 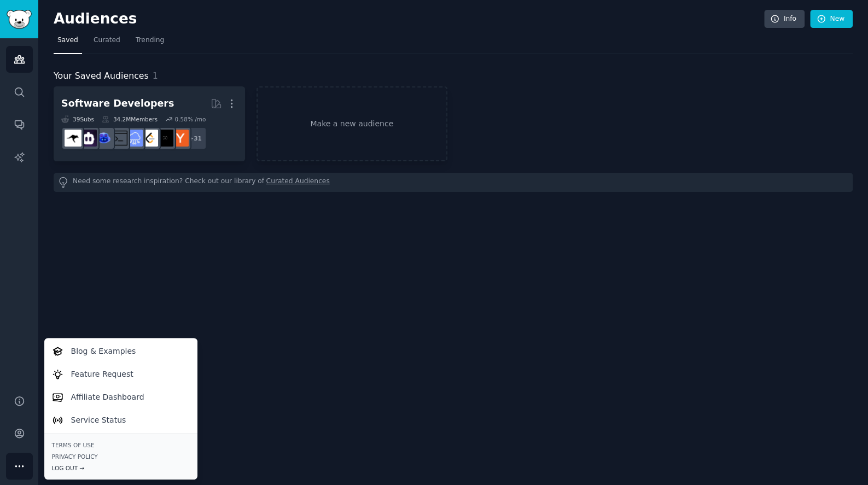 What do you see at coordinates (120, 374) in the screenshot?
I see `a: Feature Request` at bounding box center [120, 374].